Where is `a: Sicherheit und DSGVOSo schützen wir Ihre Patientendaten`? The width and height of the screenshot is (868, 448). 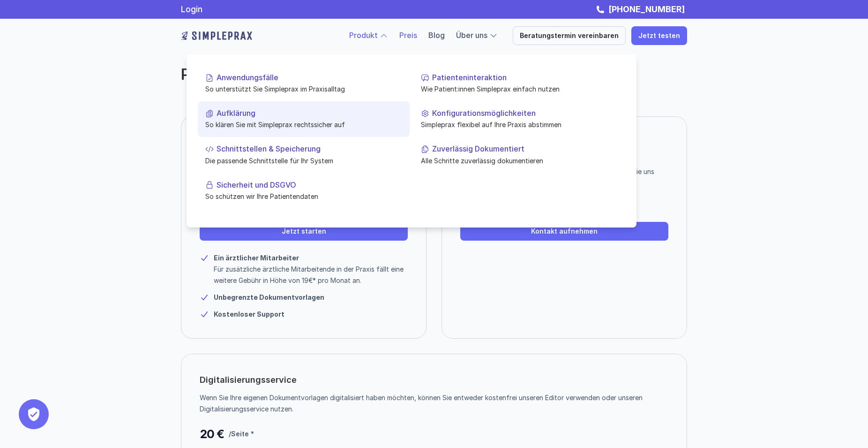 a: Sicherheit und DSGVOSo schützen wir Ihre Patientendaten is located at coordinates (304, 190).